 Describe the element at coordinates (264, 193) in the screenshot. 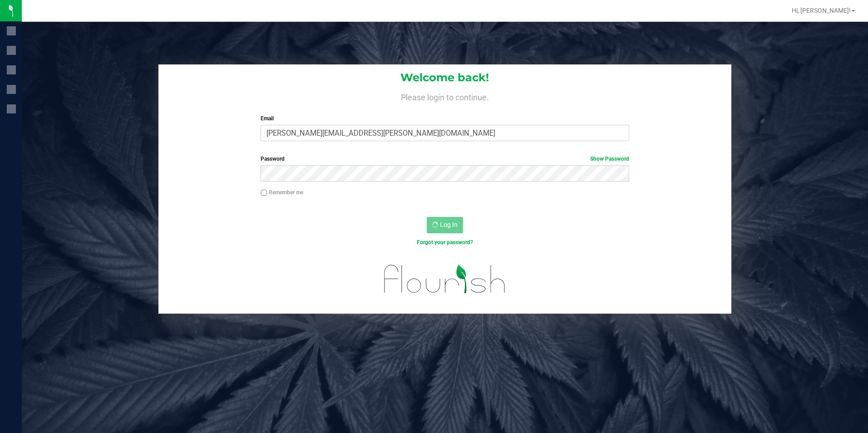

I see `input: Remember me` at that location.